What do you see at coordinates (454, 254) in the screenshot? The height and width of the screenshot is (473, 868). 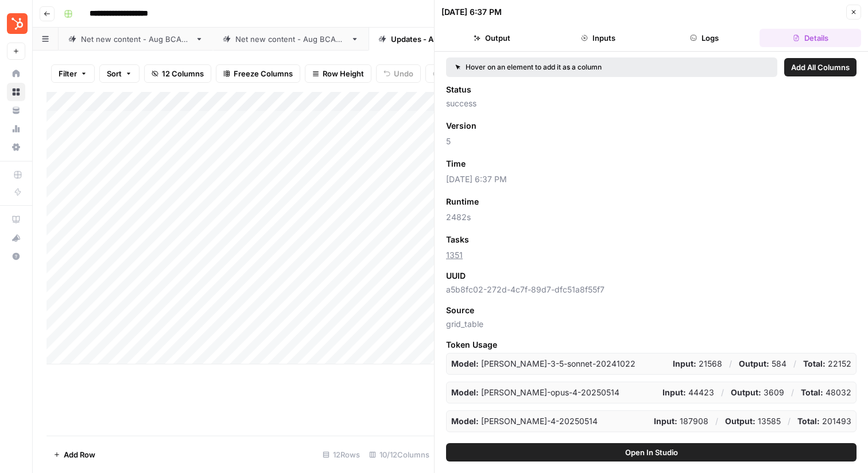 I see `a: 1351` at bounding box center [454, 254].